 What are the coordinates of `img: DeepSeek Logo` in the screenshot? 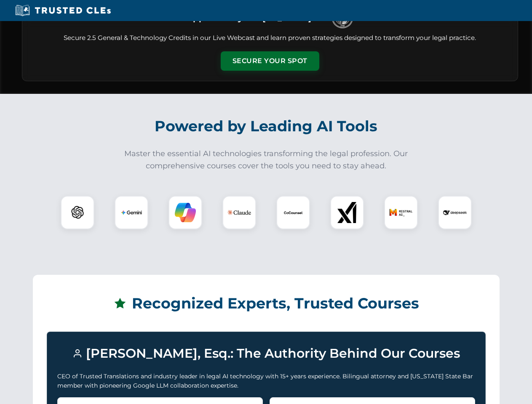 It's located at (455, 213).